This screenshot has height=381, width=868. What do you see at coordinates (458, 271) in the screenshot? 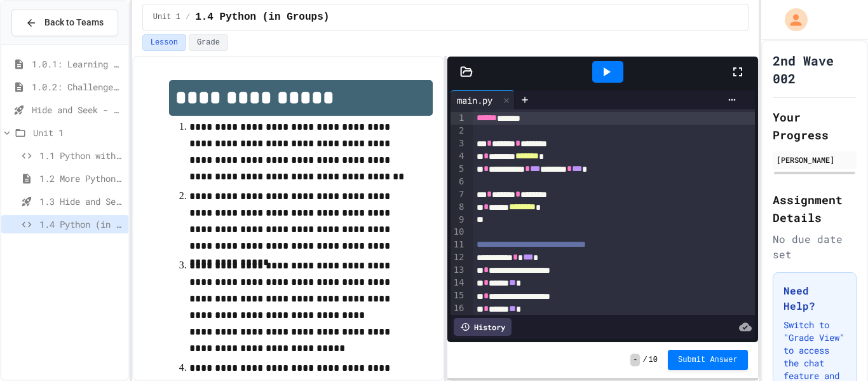
I see `div: 13` at bounding box center [458, 271].